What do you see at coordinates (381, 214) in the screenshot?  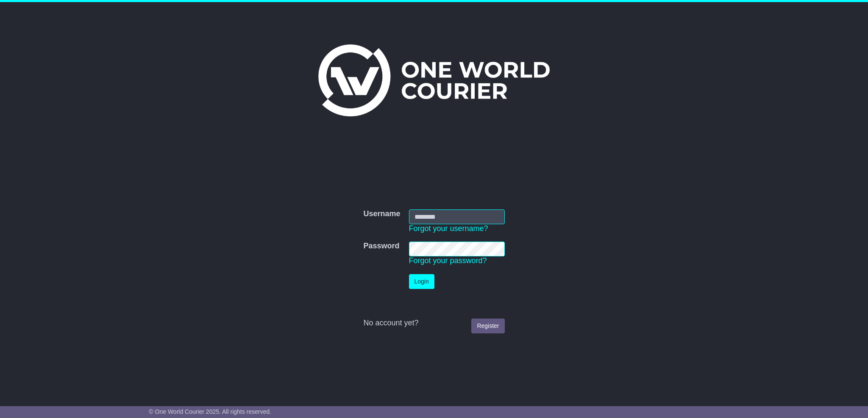 I see `label: Username` at bounding box center [381, 214].